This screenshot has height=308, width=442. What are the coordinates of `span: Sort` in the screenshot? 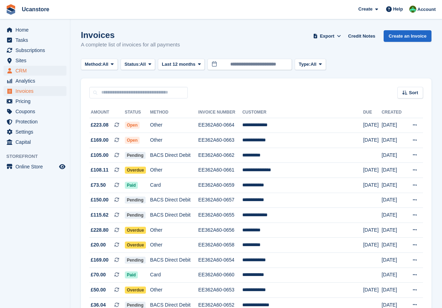 It's located at (413, 93).